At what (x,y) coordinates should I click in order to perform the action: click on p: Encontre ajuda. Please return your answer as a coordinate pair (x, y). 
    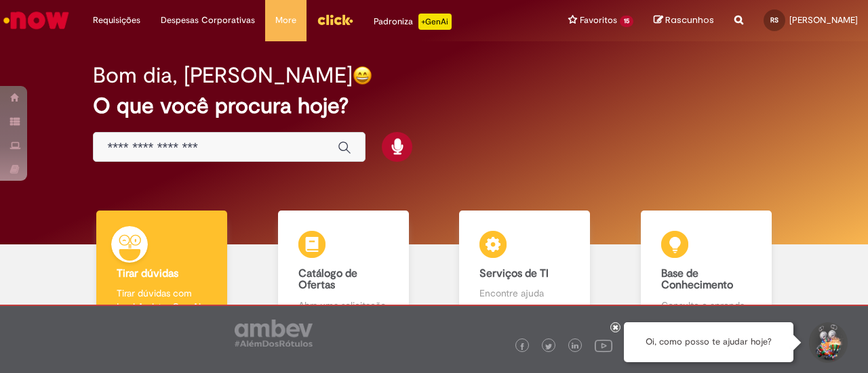
    Looking at the image, I should click on (524, 294).